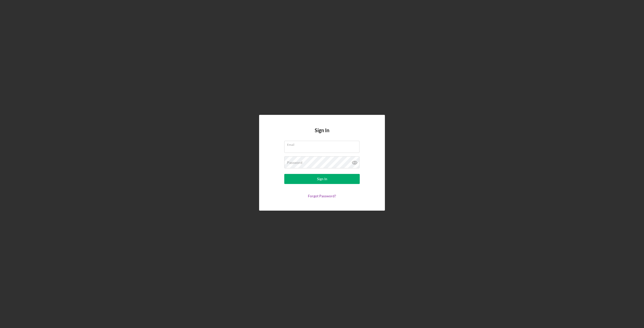 The width and height of the screenshot is (644, 328). I want to click on a: Forgot Password?, so click(322, 196).